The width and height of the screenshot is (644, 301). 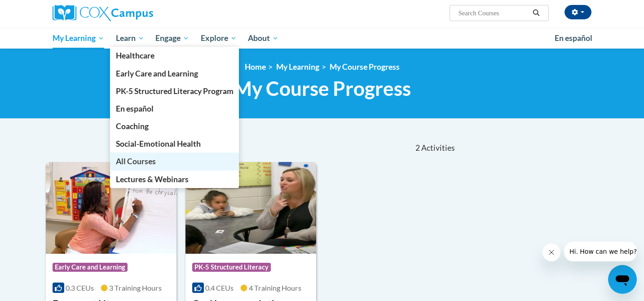 What do you see at coordinates (130, 38) in the screenshot?
I see `span: Learn` at bounding box center [130, 38].